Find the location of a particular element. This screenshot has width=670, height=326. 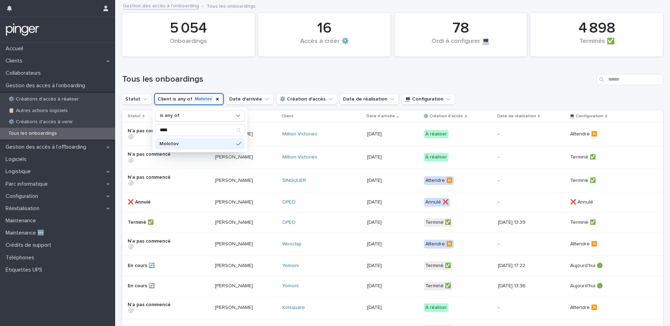

a: Gestion des accès à l’onboarding is located at coordinates (161, 5).